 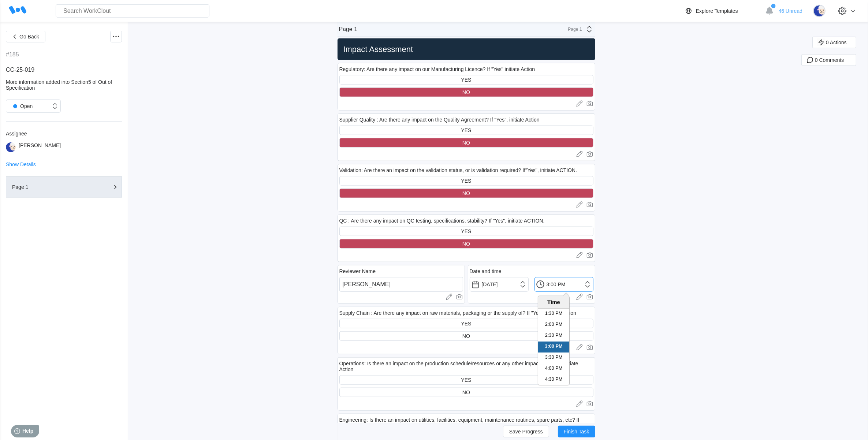 I want to click on div: Reviewer Name, so click(x=358, y=271).